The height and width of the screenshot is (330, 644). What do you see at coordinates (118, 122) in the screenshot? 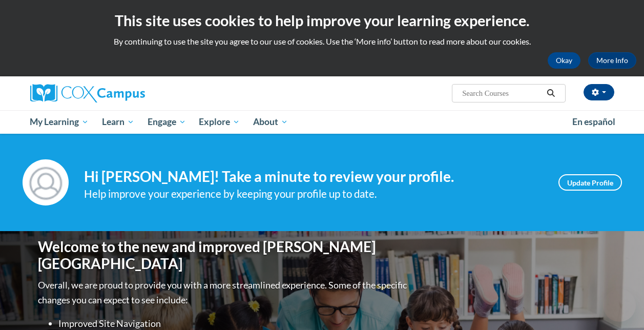
I see `span: Learn` at bounding box center [118, 122].